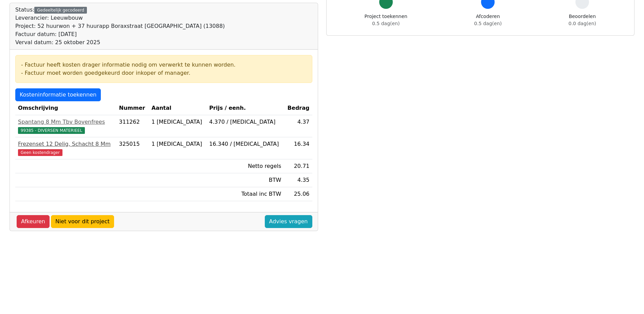 The height and width of the screenshot is (314, 644). I want to click on a: Frezenset 12 Delig, Schacht 8 MmGeen kostendrager, so click(66, 148).